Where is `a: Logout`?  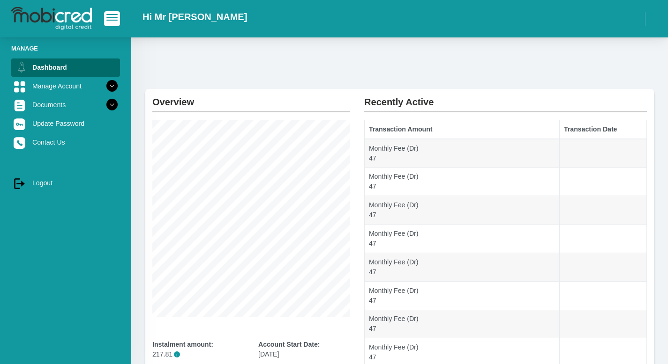
a: Logout is located at coordinates (66, 183).